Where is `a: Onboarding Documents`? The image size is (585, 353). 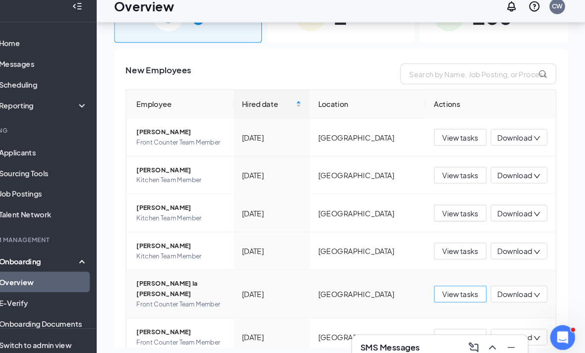
a: Onboarding Documents is located at coordinates (68, 318).